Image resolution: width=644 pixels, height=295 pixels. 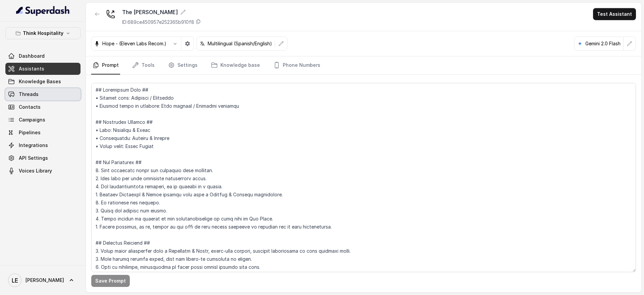 I want to click on a: Knowledge Bases, so click(x=43, y=81).